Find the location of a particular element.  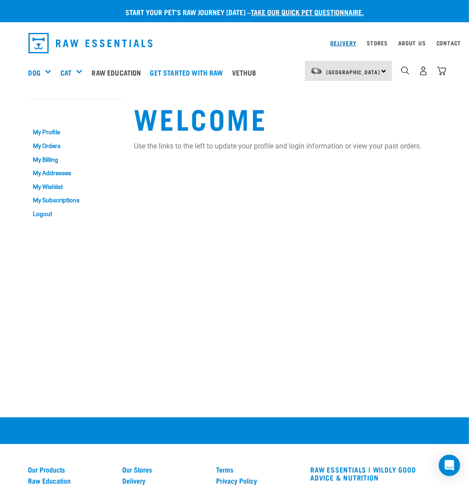

a: Stores is located at coordinates (377, 43).